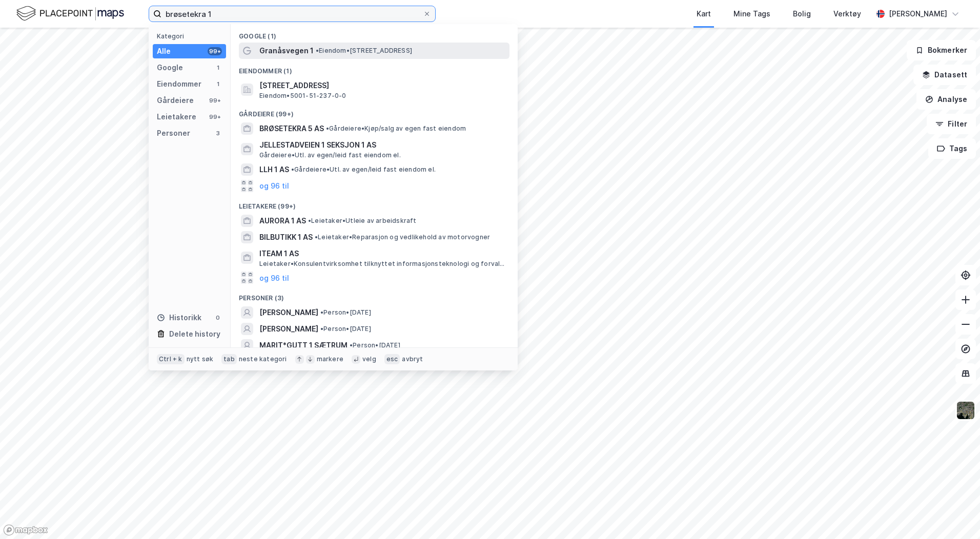 Image resolution: width=980 pixels, height=539 pixels. What do you see at coordinates (287, 50) in the screenshot?
I see `span: Granåsvegen 1` at bounding box center [287, 50].